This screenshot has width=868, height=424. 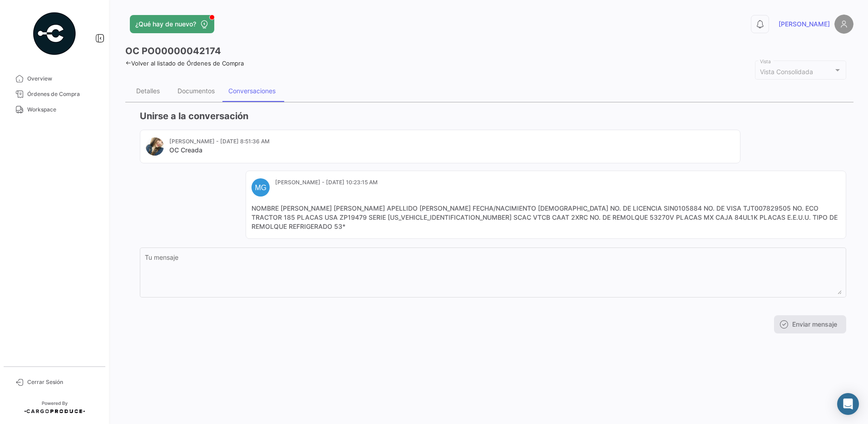 I want to click on a: Volver al listado de Órdenes de Compra, so click(x=184, y=63).